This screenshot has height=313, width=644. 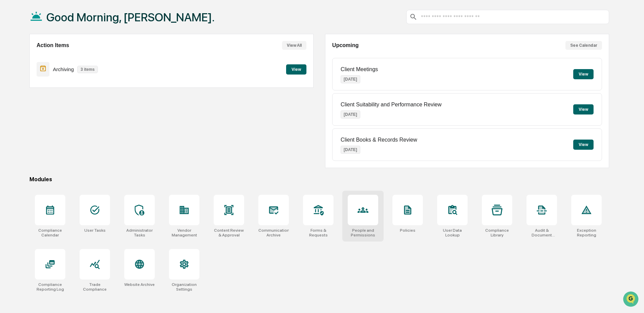 What do you see at coordinates (28, 155) in the screenshot?
I see `span: Data Lookup` at bounding box center [28, 155].